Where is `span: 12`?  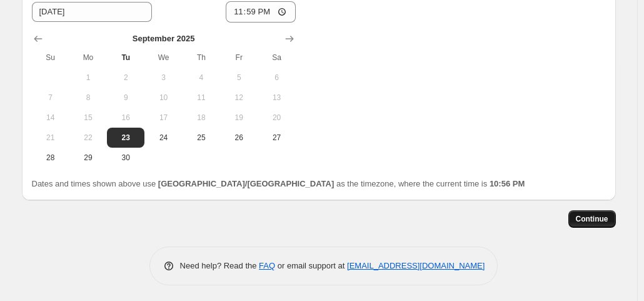
span: 12 is located at coordinates (239, 98).